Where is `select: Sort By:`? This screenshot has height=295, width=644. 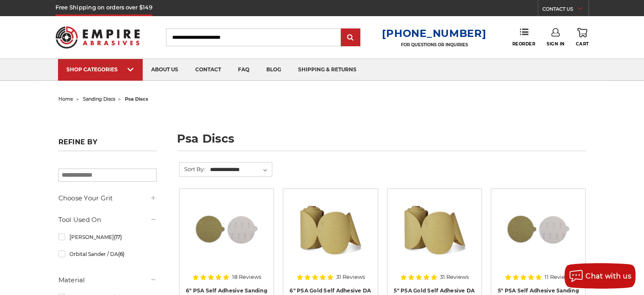
select: Sort By: is located at coordinates (240, 170).